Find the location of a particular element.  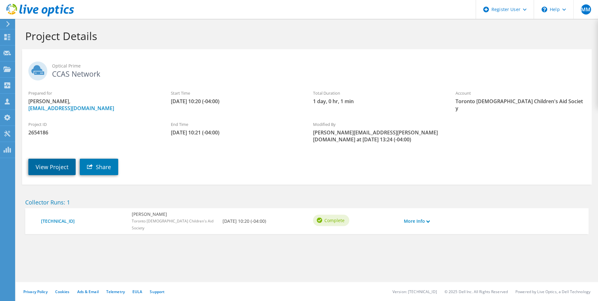

a: Privacy Policy is located at coordinates (35, 291).